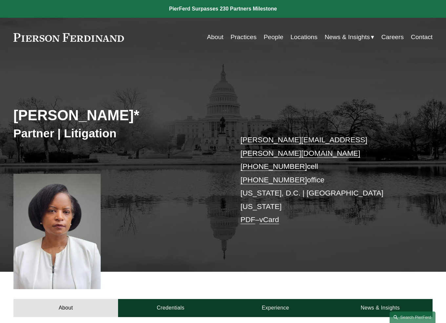  What do you see at coordinates (274, 37) in the screenshot?
I see `a: People` at bounding box center [274, 37].